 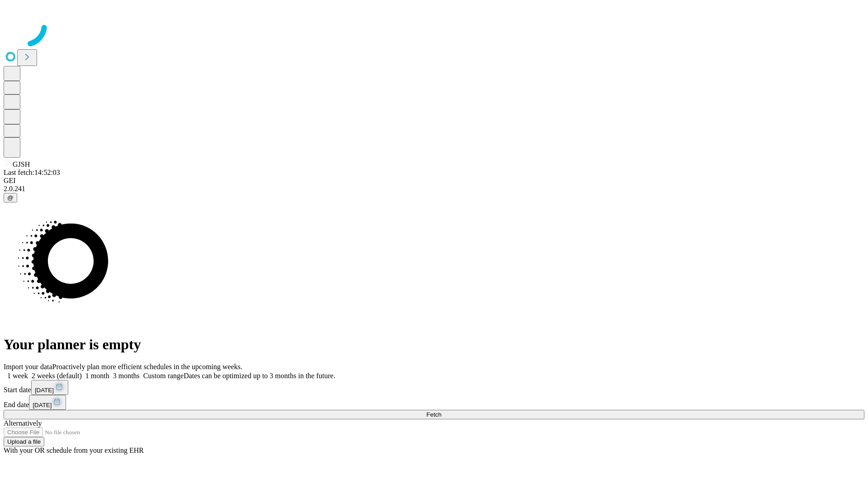 What do you see at coordinates (434, 189) in the screenshot?
I see `div: 2.0.241` at bounding box center [434, 189].